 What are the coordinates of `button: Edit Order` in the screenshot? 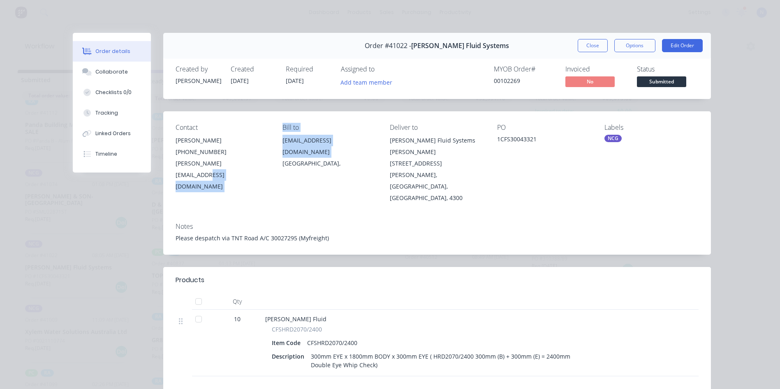 It's located at (682, 46).